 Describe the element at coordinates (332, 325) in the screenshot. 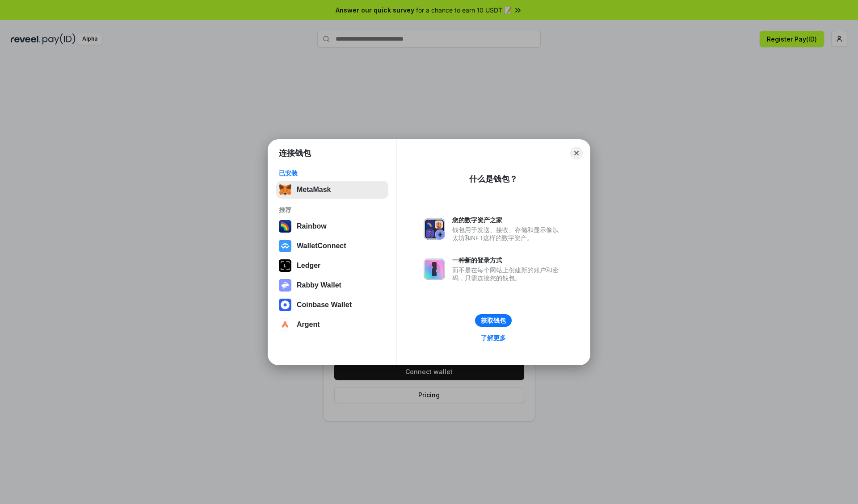

I see `button: Argent` at that location.